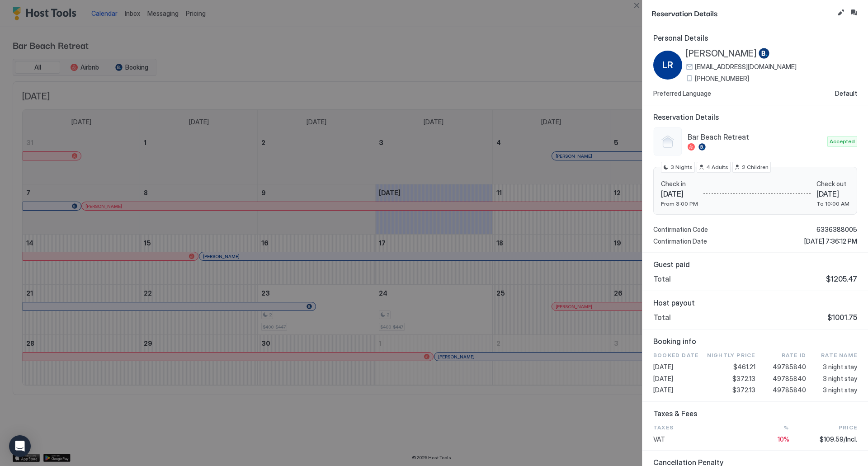 The height and width of the screenshot is (466, 868). I want to click on span: Host payout, so click(755, 303).